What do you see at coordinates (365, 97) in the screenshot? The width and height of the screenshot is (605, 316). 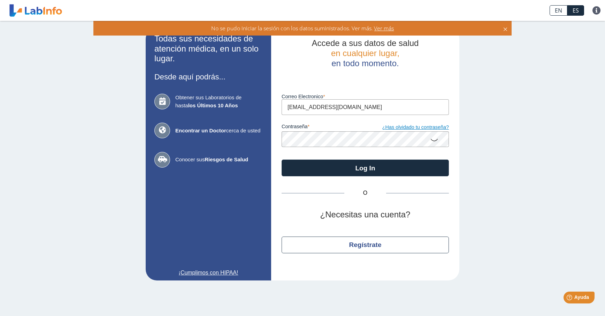 I see `label: Correo Electronico` at bounding box center [365, 97].